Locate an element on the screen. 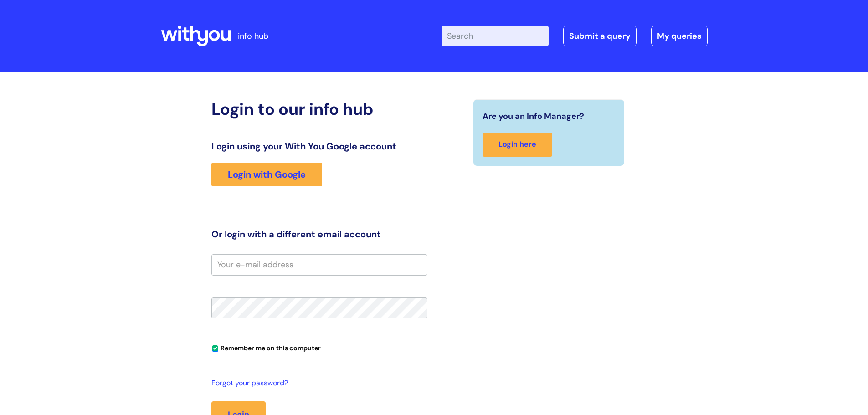  input: Search is located at coordinates (495, 36).